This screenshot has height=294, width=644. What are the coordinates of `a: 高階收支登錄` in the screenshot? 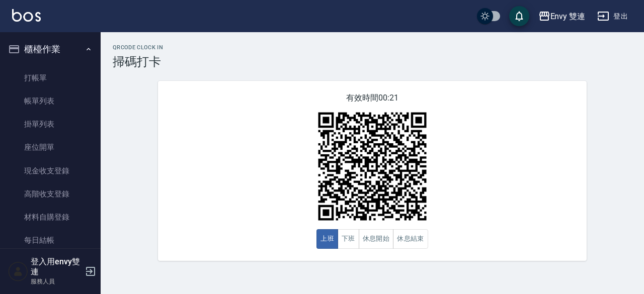 It's located at (51, 194).